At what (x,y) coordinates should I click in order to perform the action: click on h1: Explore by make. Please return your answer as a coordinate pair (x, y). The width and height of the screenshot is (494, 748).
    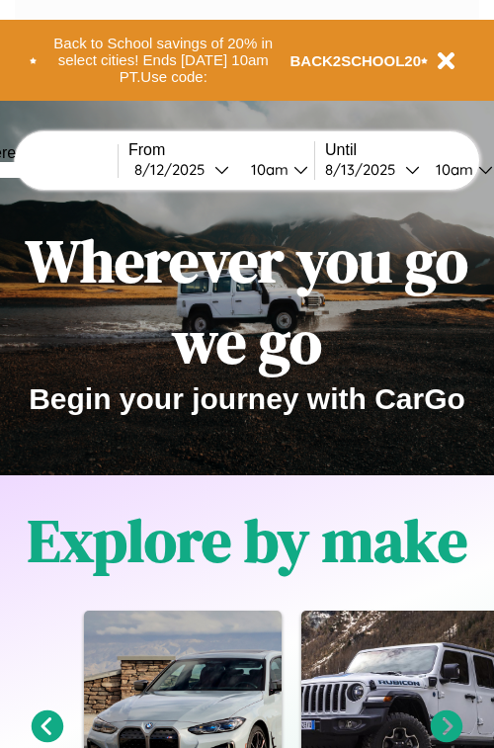
    Looking at the image, I should click on (247, 540).